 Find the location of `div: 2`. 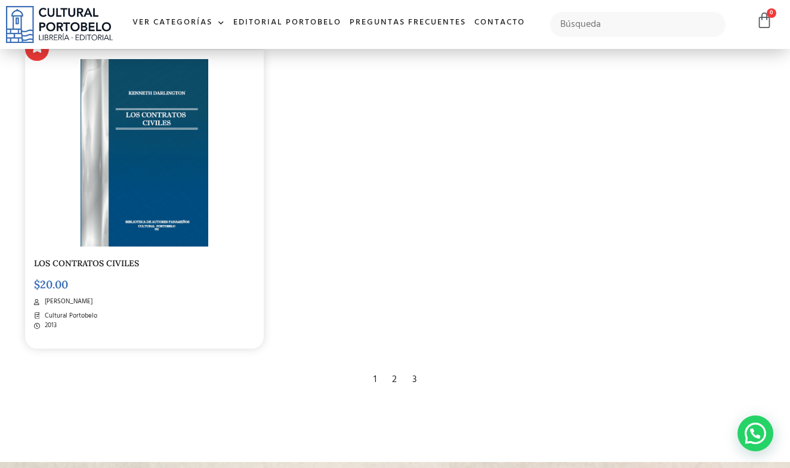

div: 2 is located at coordinates (394, 380).